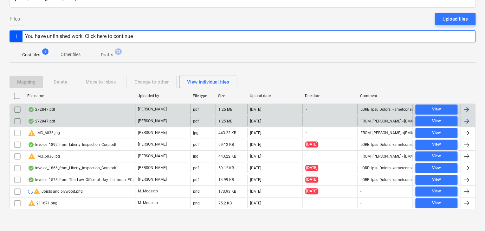 This screenshot has width=485, height=231. What do you see at coordinates (208, 82) in the screenshot?
I see `button: View individual files` at bounding box center [208, 82].